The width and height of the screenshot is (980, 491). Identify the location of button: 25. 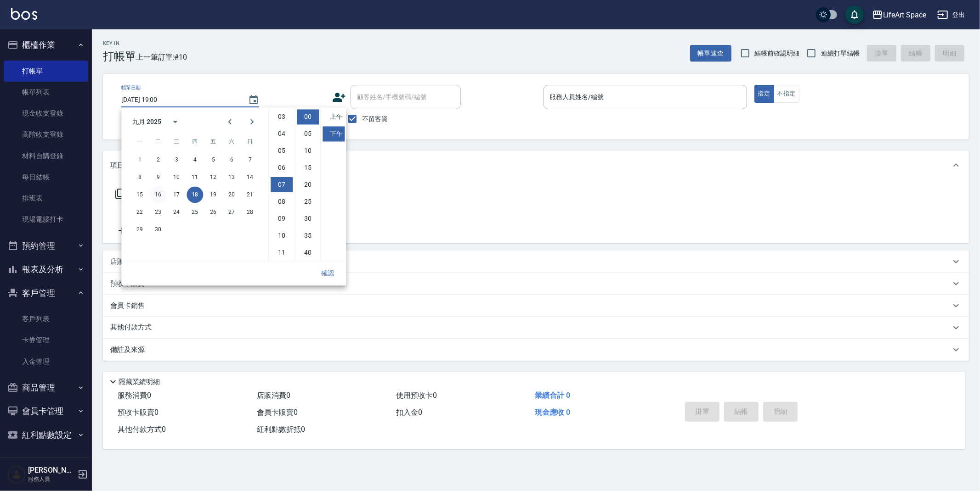
(195, 212).